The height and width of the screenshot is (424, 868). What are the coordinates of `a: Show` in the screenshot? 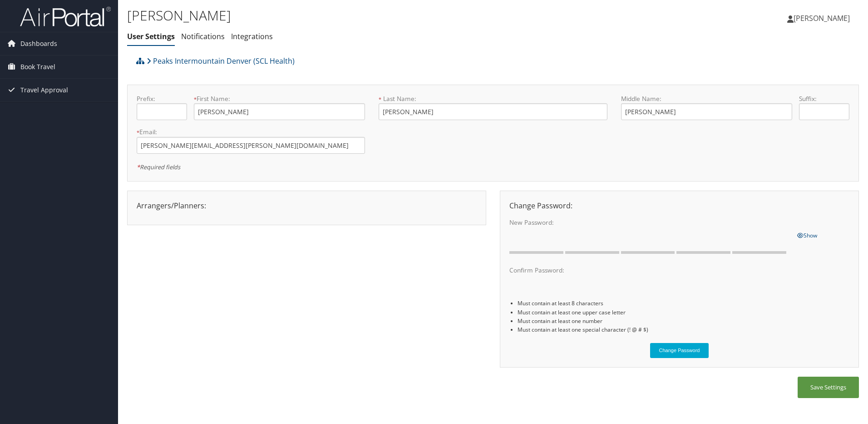 It's located at (808, 235).